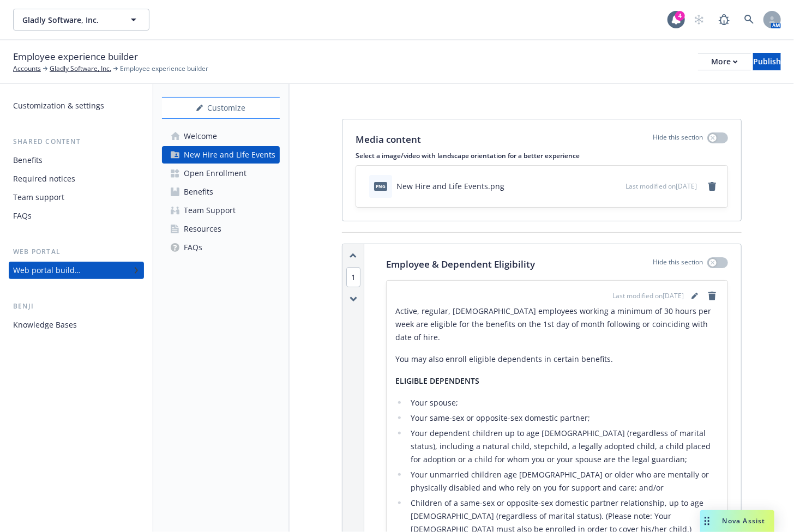  What do you see at coordinates (82, 19) in the screenshot?
I see `button: Gladly Software, Inc.` at bounding box center [82, 19].